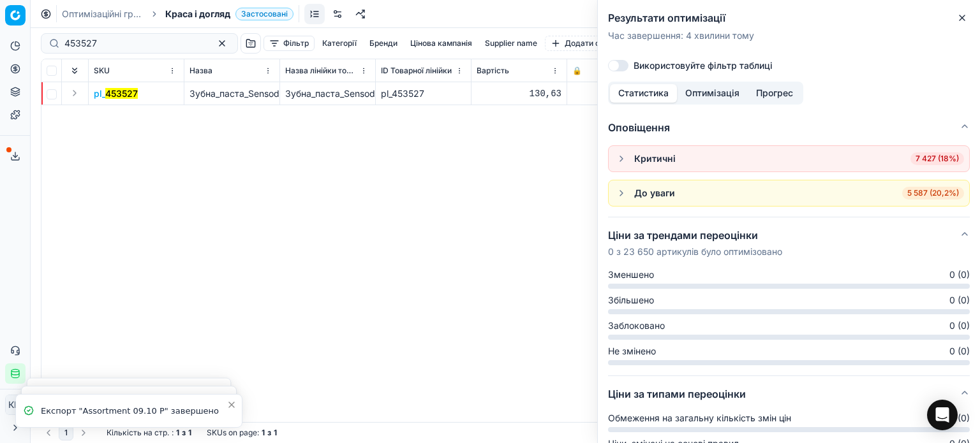 Image resolution: width=980 pixels, height=443 pixels. Describe the element at coordinates (15, 405) in the screenshot. I see `span: КM` at that location.